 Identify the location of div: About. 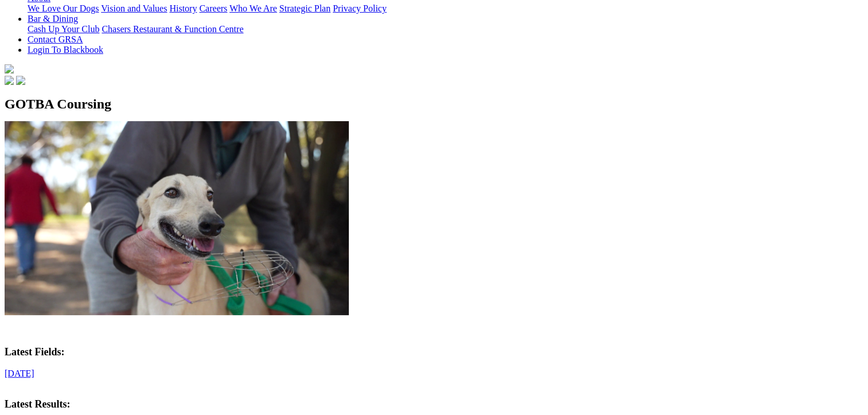
(445, 9).